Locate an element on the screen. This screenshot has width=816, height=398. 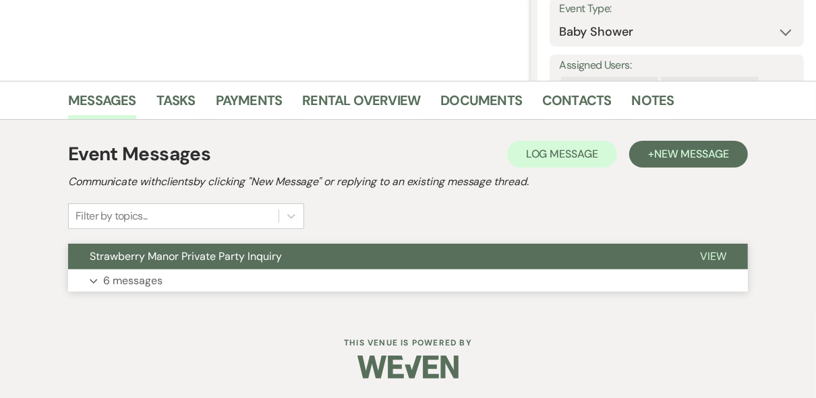
button: +New Message is located at coordinates (688, 154).